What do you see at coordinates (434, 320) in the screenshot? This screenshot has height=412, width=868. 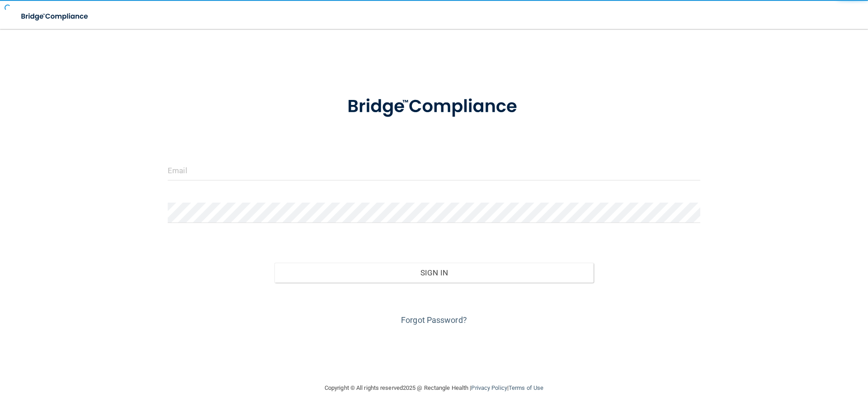 I see `a: Forgot Password?` at bounding box center [434, 320].